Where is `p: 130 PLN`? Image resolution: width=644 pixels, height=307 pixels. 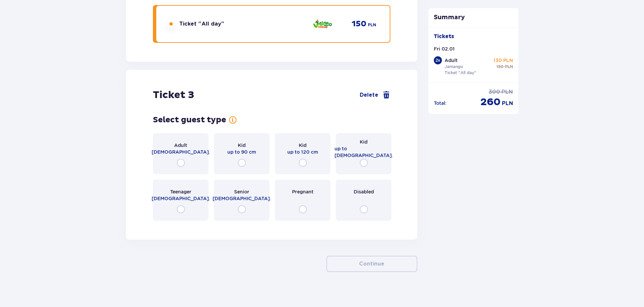
p: 130 PLN is located at coordinates (503, 60).